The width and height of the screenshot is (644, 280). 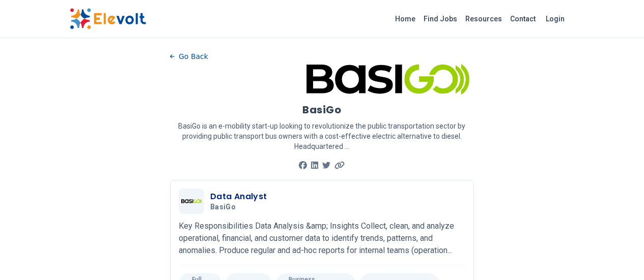 I want to click on span: BasiGo, so click(x=223, y=208).